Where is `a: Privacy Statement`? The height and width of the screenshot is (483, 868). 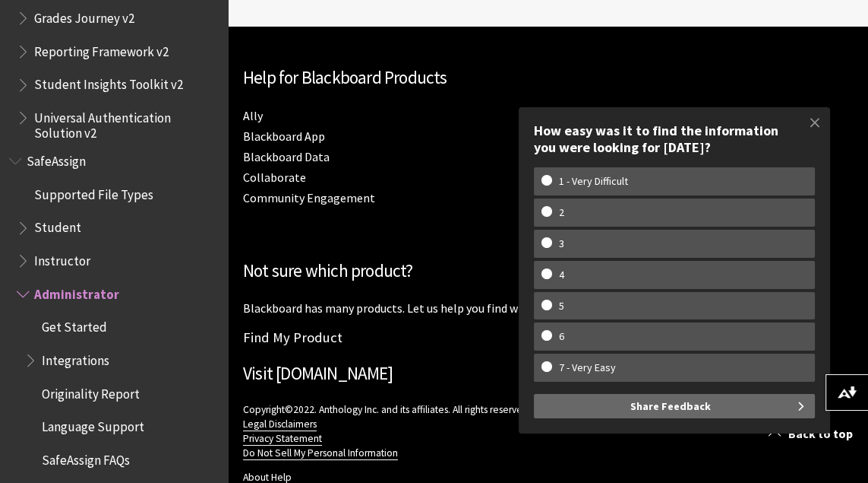 a: Privacy Statement is located at coordinates (282, 439).